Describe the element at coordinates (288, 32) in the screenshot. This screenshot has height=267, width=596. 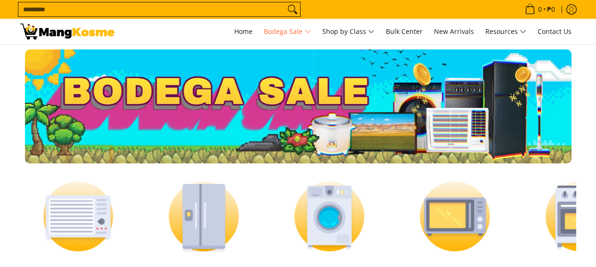
I see `span: Bodega Sale` at that location.